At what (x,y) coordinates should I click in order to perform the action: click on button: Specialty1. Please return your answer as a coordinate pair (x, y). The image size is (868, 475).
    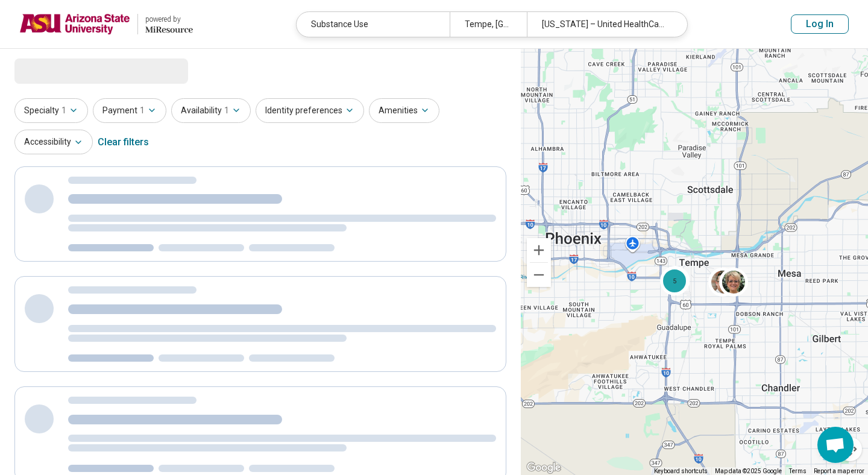
    Looking at the image, I should click on (51, 111).